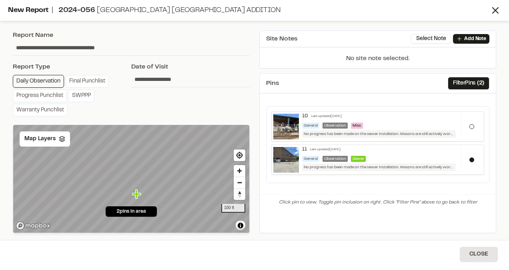  Describe the element at coordinates (481, 83) in the screenshot. I see `span: ( 2 )` at that location.